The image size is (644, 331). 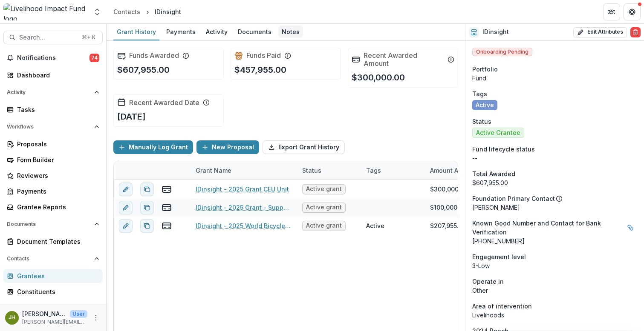 I want to click on span: Area of intervention, so click(x=502, y=306).